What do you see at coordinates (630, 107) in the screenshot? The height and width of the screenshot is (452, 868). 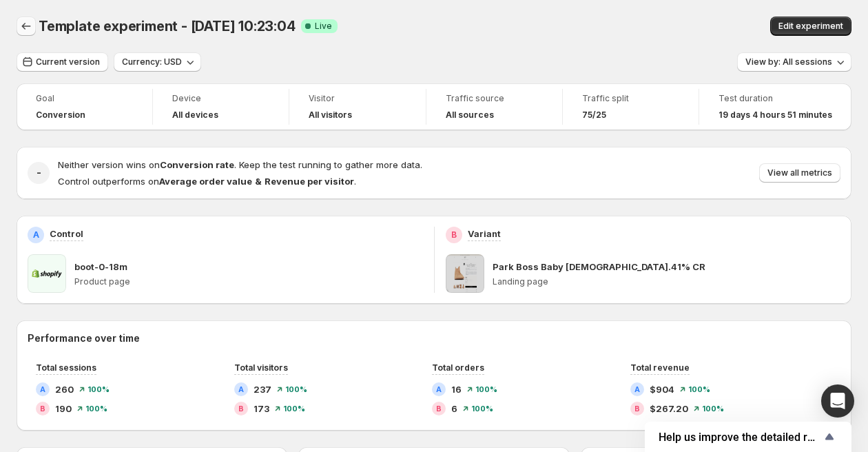 I see `a: Traffic split75/25` at bounding box center [630, 107].